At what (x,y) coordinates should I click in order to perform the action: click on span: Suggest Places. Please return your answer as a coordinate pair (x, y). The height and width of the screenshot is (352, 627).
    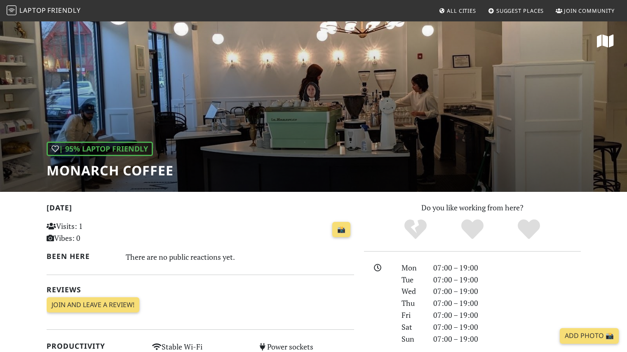
    Looking at the image, I should click on (520, 11).